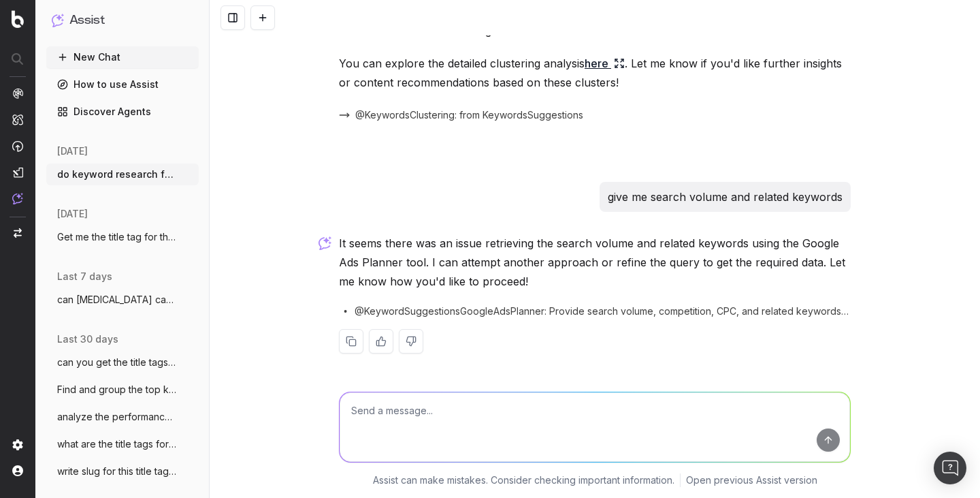  Describe the element at coordinates (84, 277) in the screenshot. I see `span: last 7 days` at that location.